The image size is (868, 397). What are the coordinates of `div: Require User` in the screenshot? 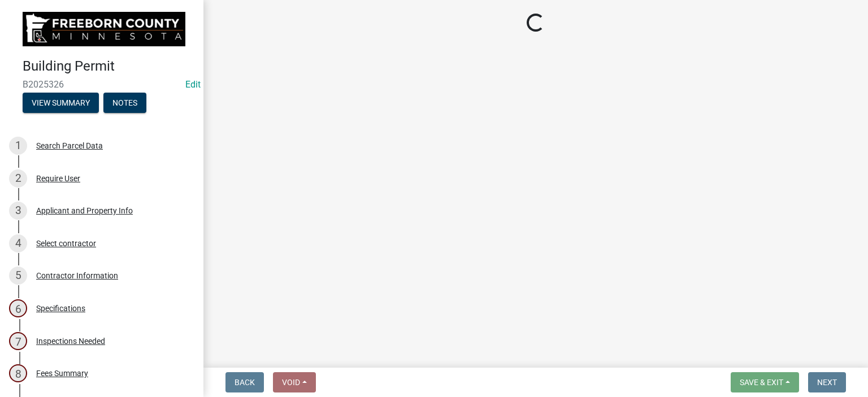 It's located at (58, 178).